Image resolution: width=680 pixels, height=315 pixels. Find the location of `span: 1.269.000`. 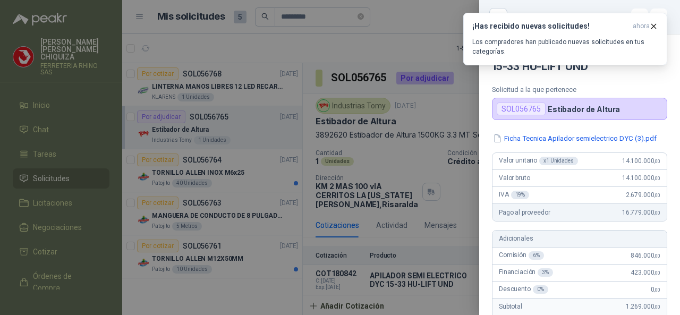

span: 1.269.000 is located at coordinates (643, 307).